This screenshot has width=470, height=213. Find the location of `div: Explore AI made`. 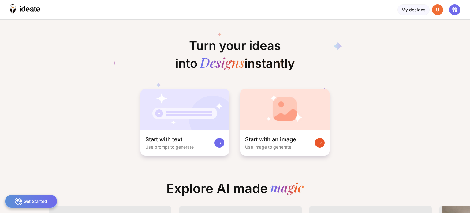

div: Explore AI made is located at coordinates (235, 191).